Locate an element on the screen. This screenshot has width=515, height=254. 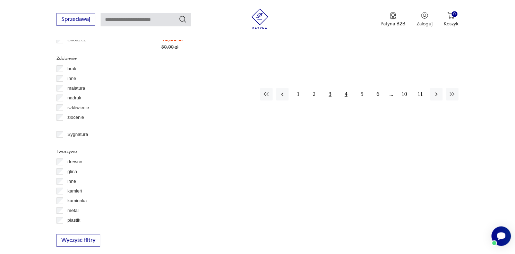
p: Patyna B2B is located at coordinates (393, 24).